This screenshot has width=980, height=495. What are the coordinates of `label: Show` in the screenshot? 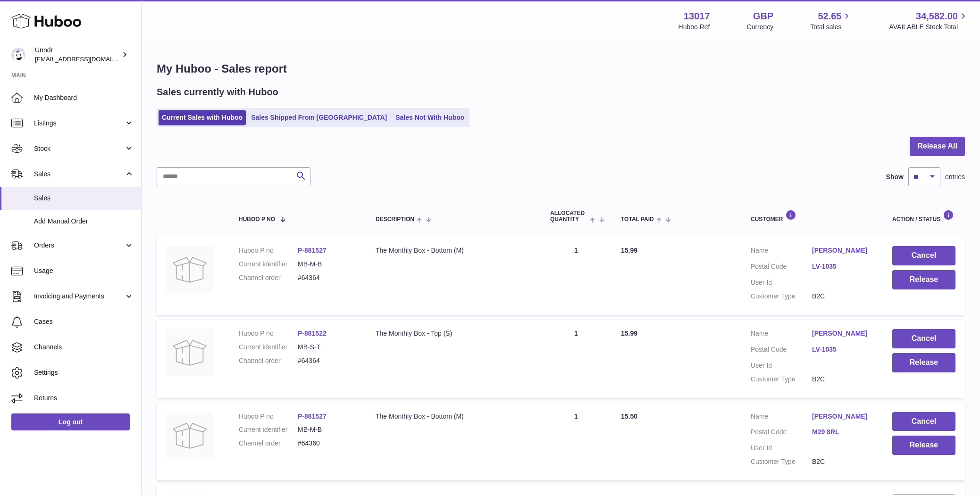 It's located at (895, 177).